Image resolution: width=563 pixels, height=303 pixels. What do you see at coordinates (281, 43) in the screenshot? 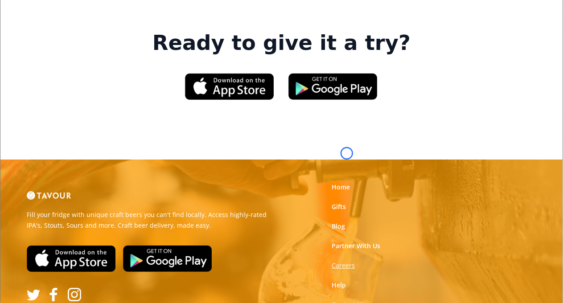
I see `strong: Ready to give it a try?` at bounding box center [281, 43].